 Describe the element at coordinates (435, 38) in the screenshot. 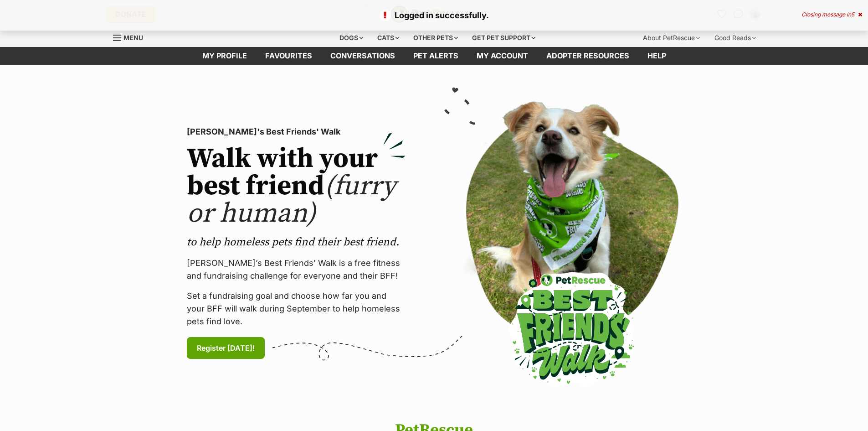

I see `div: Other pets` at that location.